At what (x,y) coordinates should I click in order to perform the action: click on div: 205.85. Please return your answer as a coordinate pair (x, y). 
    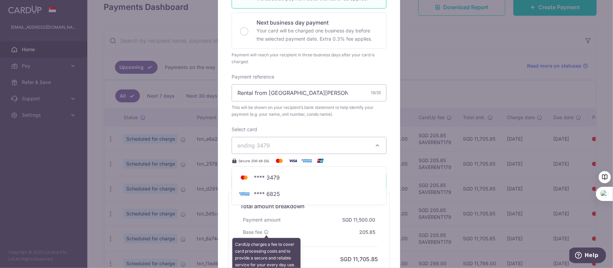
    Looking at the image, I should click on (367, 232).